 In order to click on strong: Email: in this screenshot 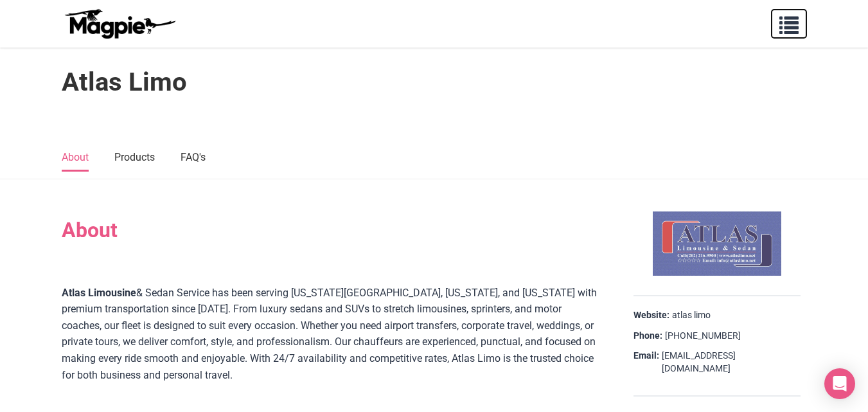, I will do `click(646, 356)`.